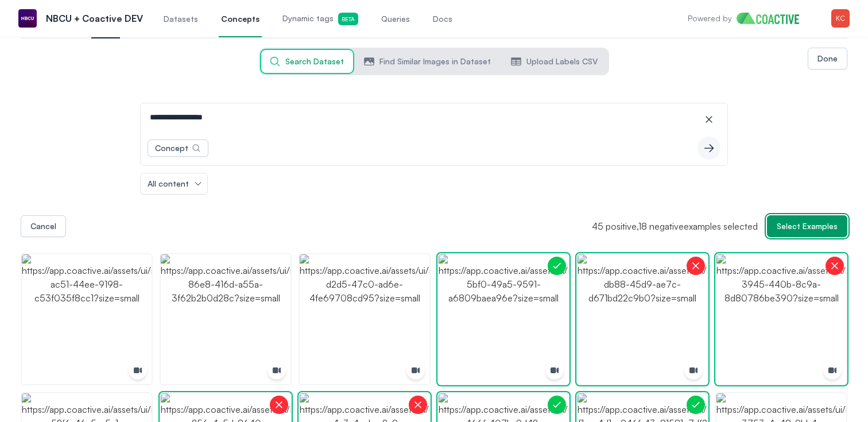 Image resolution: width=868 pixels, height=422 pixels. What do you see at coordinates (827, 58) in the screenshot?
I see `div: Done` at bounding box center [827, 58].